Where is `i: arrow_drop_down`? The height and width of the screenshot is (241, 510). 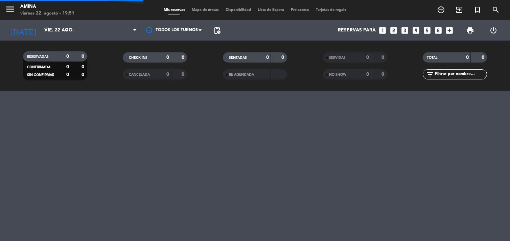
i: arrow_drop_down is located at coordinates (67, 30).